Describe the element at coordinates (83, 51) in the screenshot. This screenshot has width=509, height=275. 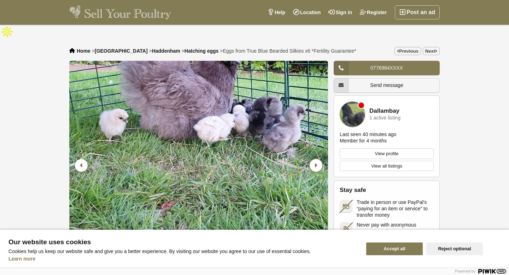
I see `a: Home` at that location.